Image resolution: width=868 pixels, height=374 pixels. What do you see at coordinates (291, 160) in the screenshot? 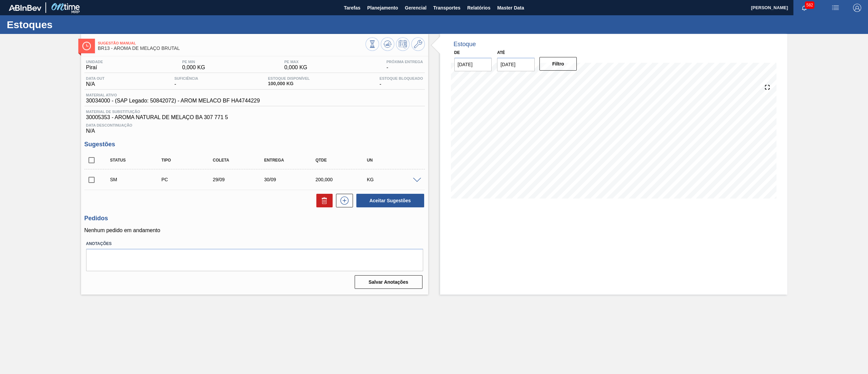
I see `div: Entrega` at bounding box center [291, 160].